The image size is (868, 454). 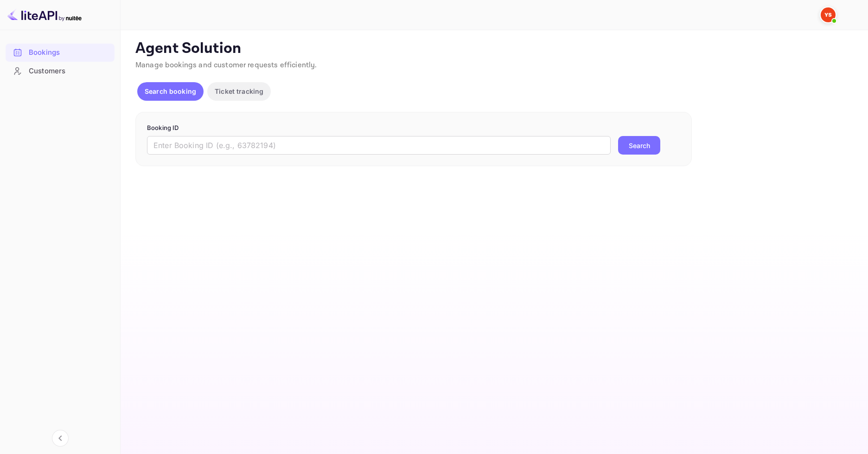 I want to click on button: Collapse navigation, so click(x=60, y=438).